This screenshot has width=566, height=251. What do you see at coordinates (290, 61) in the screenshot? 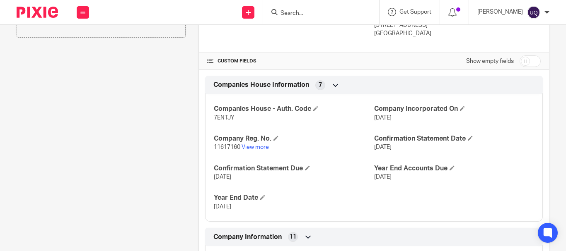
I see `h4: CUSTOM FIELDS` at bounding box center [290, 61].